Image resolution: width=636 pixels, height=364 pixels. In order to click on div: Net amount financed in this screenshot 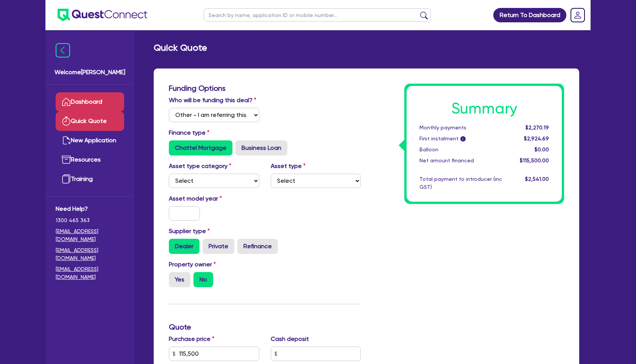, I will do `click(461, 160)`.